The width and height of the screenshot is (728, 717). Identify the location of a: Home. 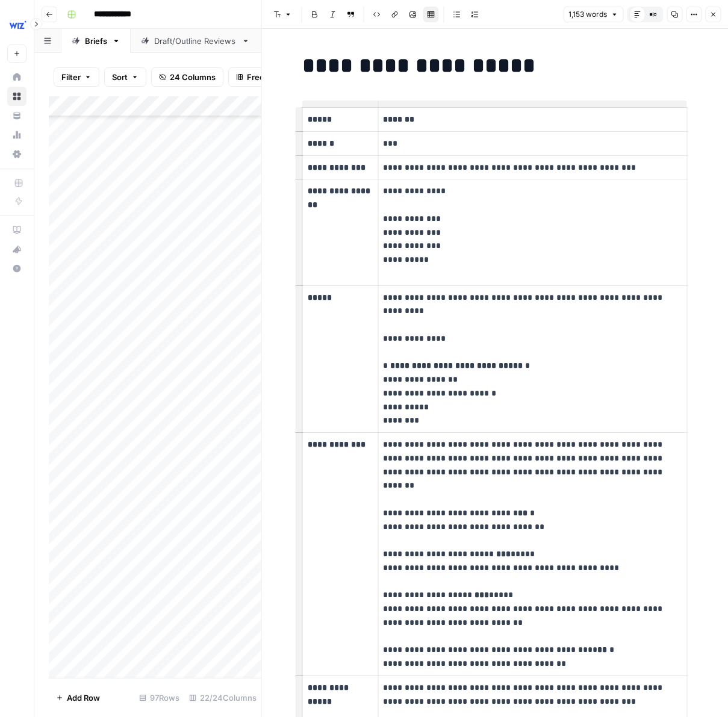
(17, 77).